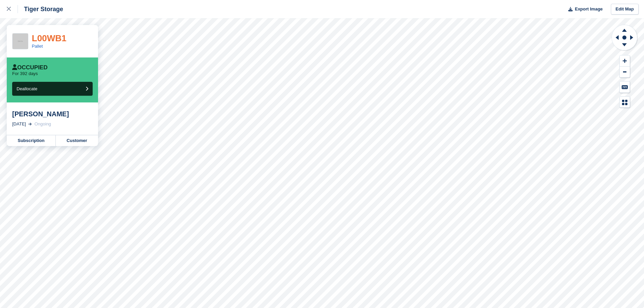  Describe the element at coordinates (625, 61) in the screenshot. I see `button: Zoom In` at that location.